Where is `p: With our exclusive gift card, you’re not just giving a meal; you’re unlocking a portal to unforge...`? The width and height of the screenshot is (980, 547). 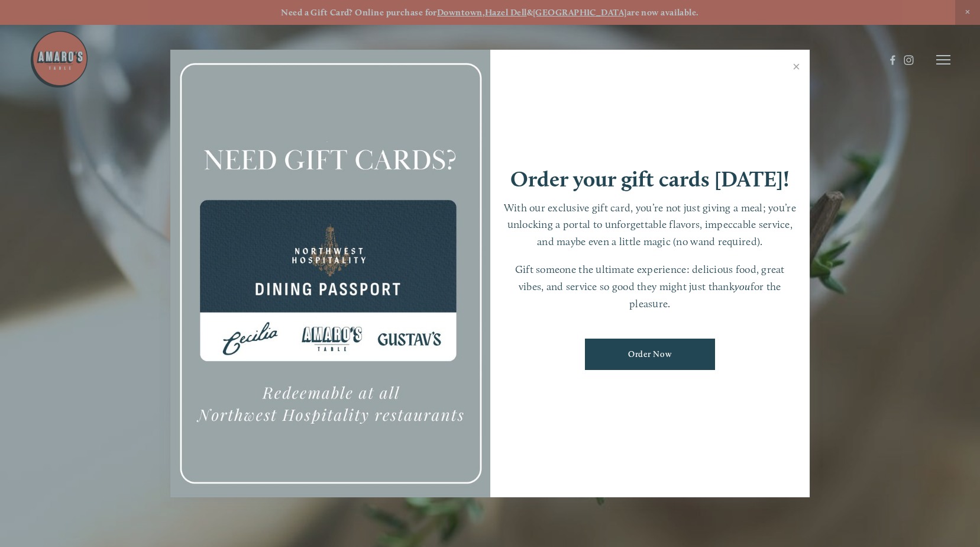 p: With our exclusive gift card, you’re not just giving a meal; you’re unlocking a portal to unforge... is located at coordinates (650, 225).